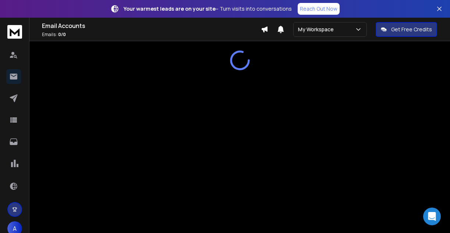  I want to click on p: – Turn visits into conversations, so click(207, 9).